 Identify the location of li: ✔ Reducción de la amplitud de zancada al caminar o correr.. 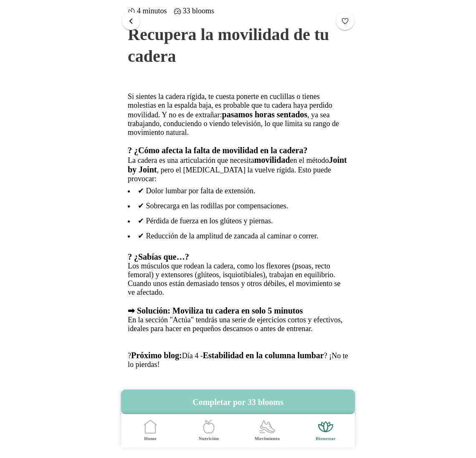
(238, 236).